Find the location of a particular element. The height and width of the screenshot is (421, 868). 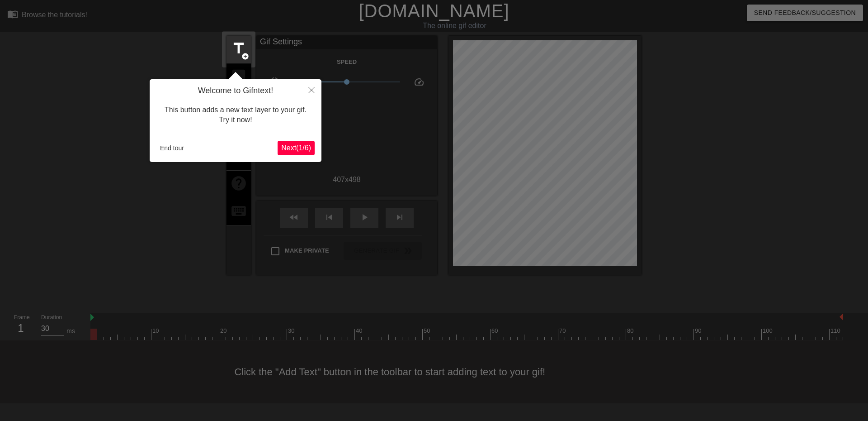

div: This button adds a new text layer to your gif. Try it now! is located at coordinates (235, 115).